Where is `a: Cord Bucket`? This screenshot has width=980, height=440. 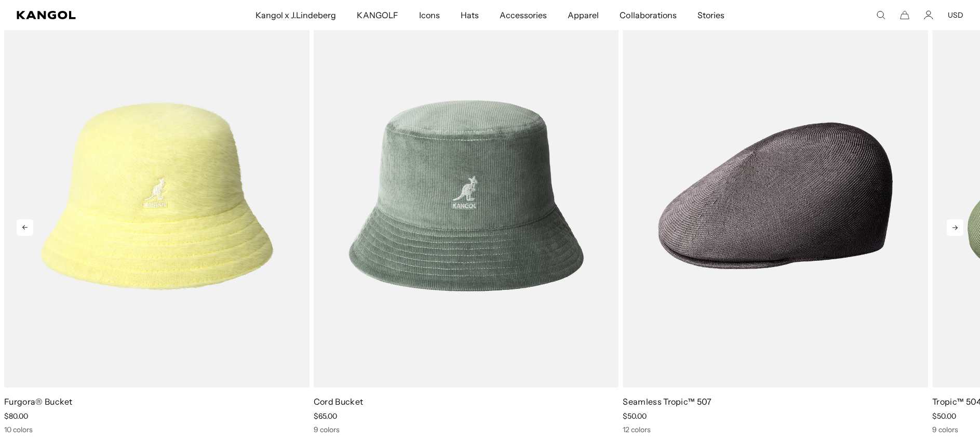 a: Cord Bucket is located at coordinates (339, 402).